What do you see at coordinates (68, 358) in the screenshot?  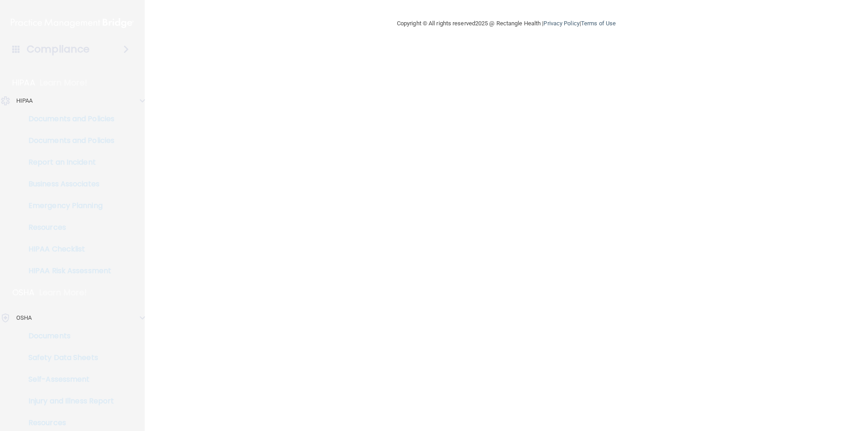 I see `p: Safety Data Sheets` at bounding box center [68, 358].